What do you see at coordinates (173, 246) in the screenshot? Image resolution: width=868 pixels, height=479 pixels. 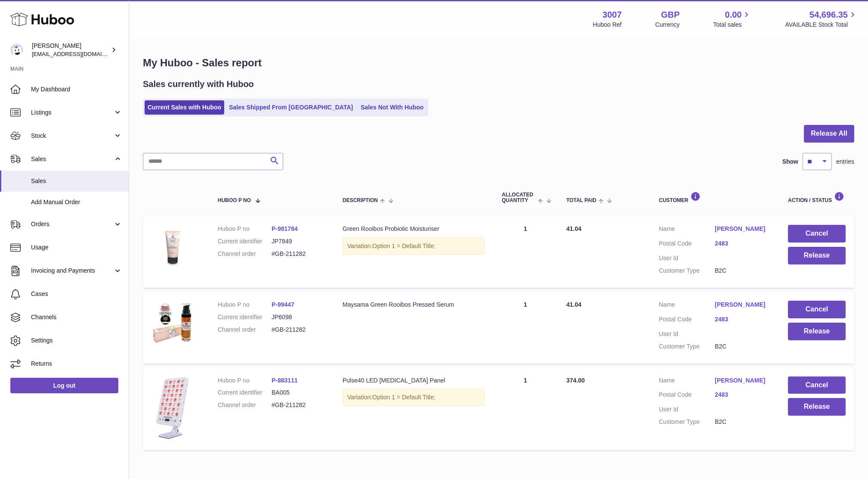 I see `img: 30071714565548.png` at bounding box center [173, 246].